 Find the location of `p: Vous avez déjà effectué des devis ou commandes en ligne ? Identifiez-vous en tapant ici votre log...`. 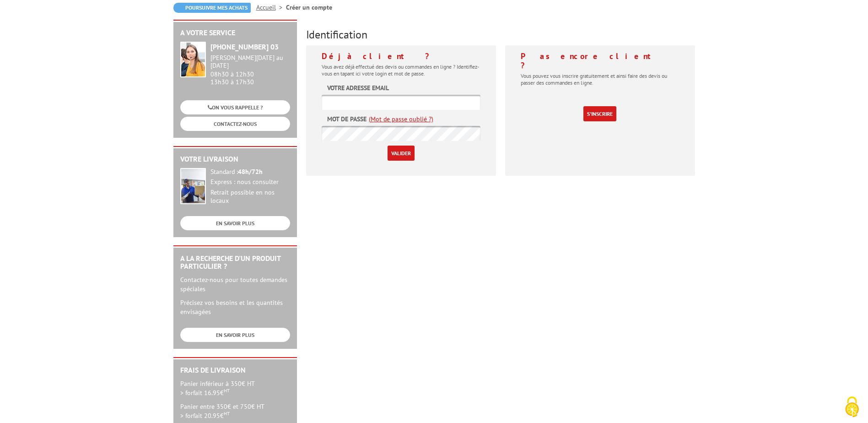

p: Vous avez déjà effectué des devis ou commandes en ligne ? Identifiez-vous en tapant ici votre log... is located at coordinates (401, 70).